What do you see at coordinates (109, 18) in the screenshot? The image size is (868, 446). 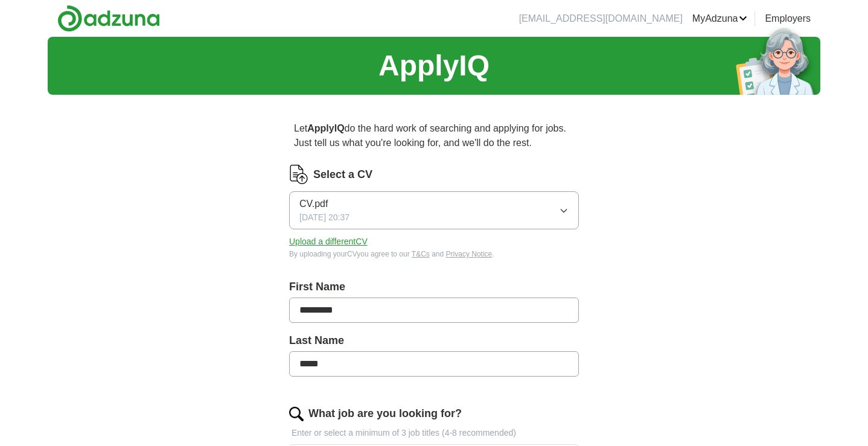 I see `img: Adzuna logo` at bounding box center [109, 18].